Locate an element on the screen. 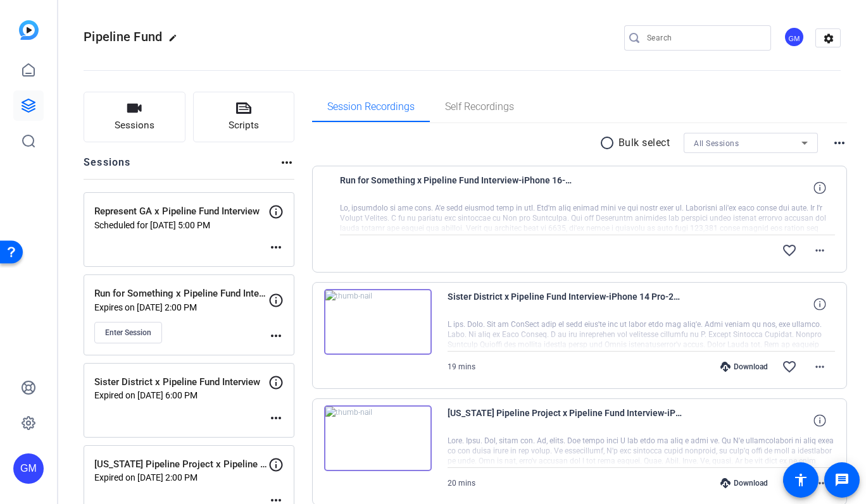 This screenshot has width=866, height=504. span: Sessions is located at coordinates (134, 125).